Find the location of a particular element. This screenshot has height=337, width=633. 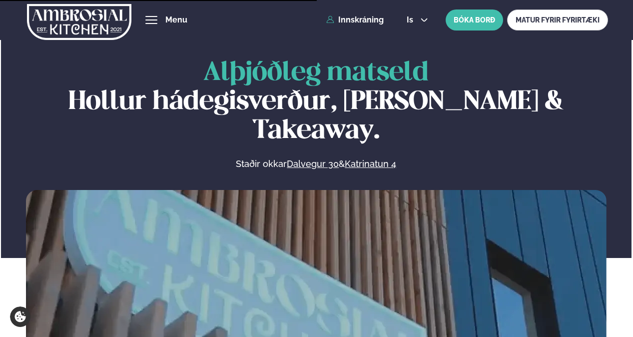

button: is is located at coordinates (417, 20).